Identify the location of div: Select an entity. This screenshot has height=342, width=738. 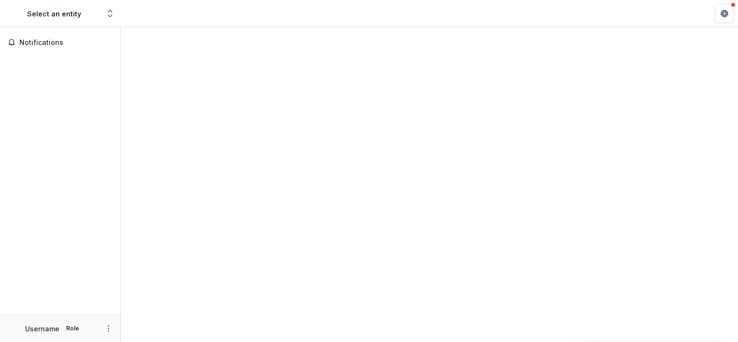
(54, 14).